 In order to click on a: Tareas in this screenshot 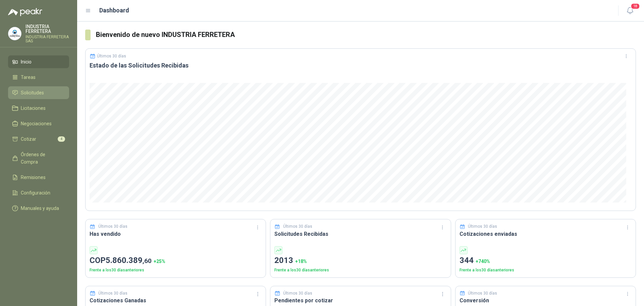, I will do `click(39, 77)`.